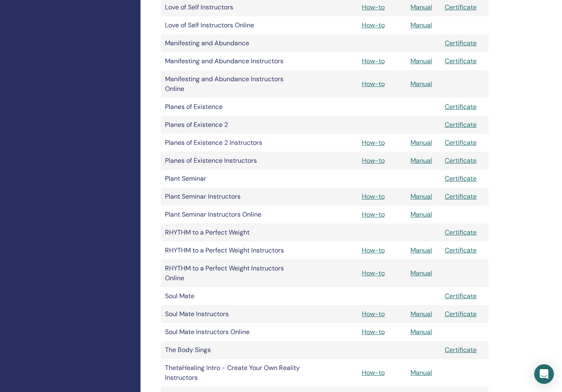  Describe the element at coordinates (234, 273) in the screenshot. I see `td: RHYTHM to a Perfect Weight Instructors Online` at that location.